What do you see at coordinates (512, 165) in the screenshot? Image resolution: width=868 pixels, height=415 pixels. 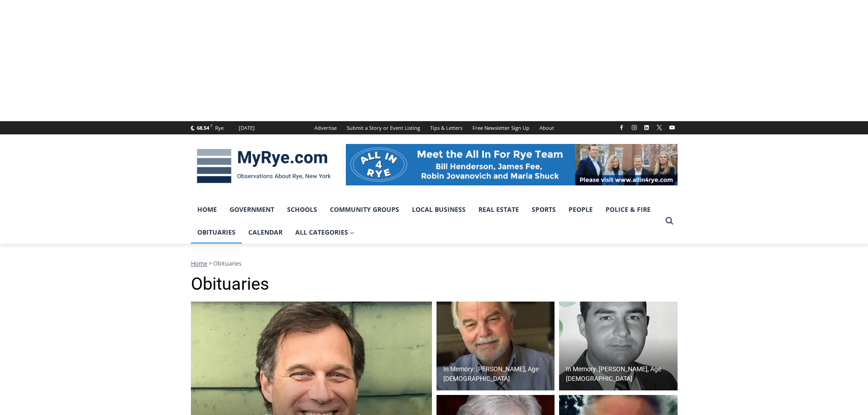 I see `img: All in for Rye` at bounding box center [512, 165].